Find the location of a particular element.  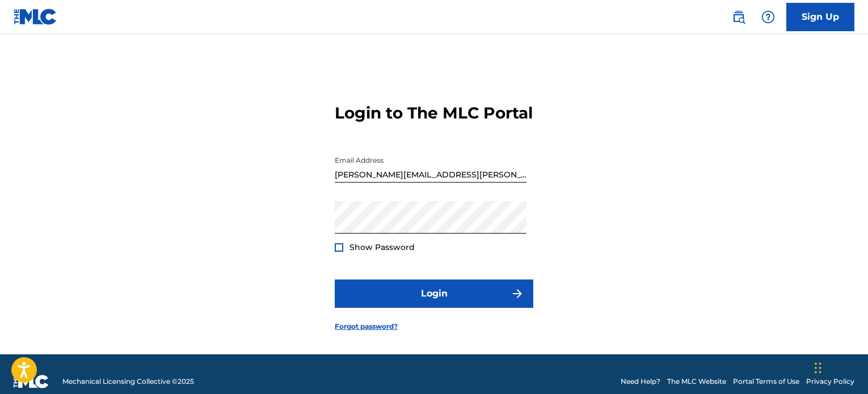

a: Forgot password? is located at coordinates (366, 327).